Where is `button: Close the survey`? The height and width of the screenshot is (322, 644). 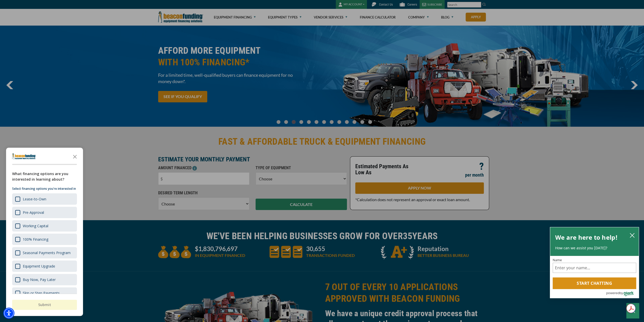 button: Close the survey is located at coordinates (75, 156).